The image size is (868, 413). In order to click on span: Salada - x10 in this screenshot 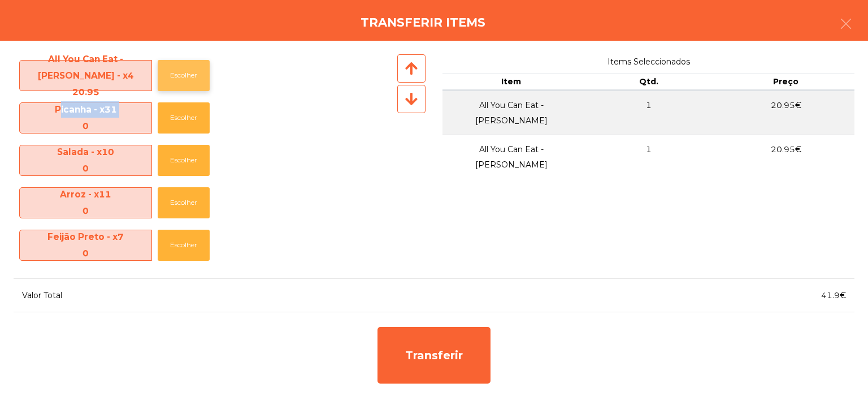, I will do `click(86, 160)`.